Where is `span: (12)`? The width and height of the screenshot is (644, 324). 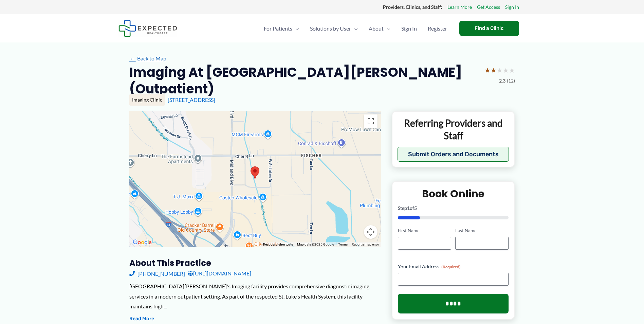
span: (12) is located at coordinates (511, 81).